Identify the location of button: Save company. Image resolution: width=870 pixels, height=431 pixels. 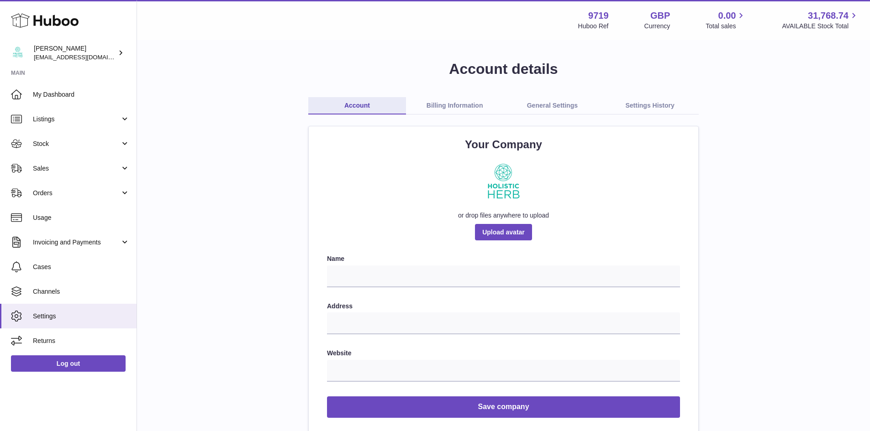
(503, 407).